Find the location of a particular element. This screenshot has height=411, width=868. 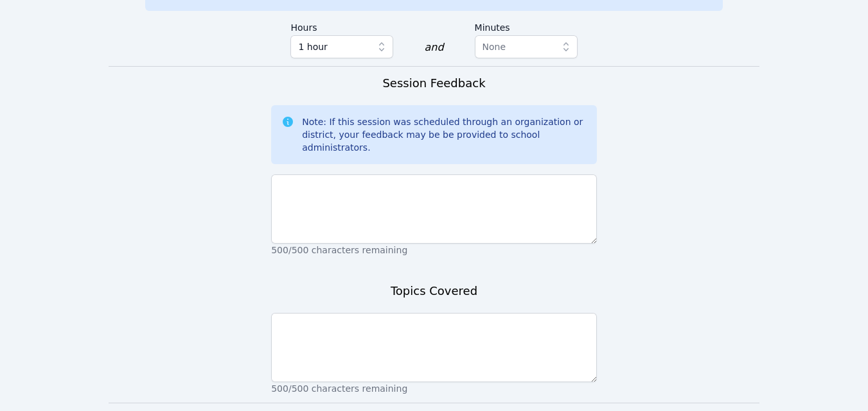

h3: Session Feedback is located at coordinates (434, 84).